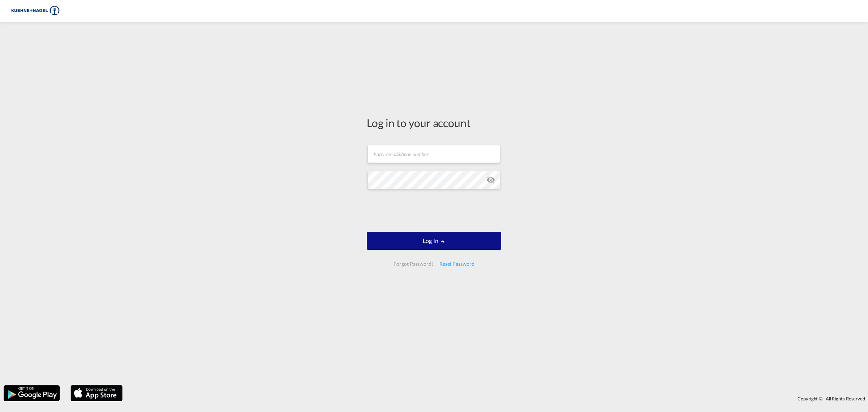 The height and width of the screenshot is (412, 868). What do you see at coordinates (35, 11) in the screenshot?
I see `img: 36441310f41511efafde313da40ec4a4.png` at bounding box center [35, 11].